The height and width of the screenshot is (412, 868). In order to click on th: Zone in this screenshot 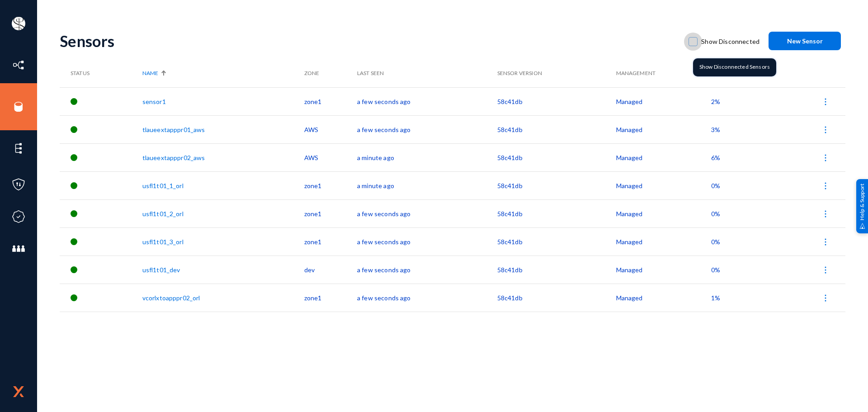, I will do `click(331, 73)`.